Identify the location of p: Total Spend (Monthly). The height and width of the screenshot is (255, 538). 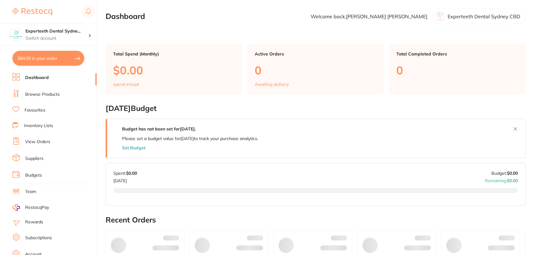
(174, 54).